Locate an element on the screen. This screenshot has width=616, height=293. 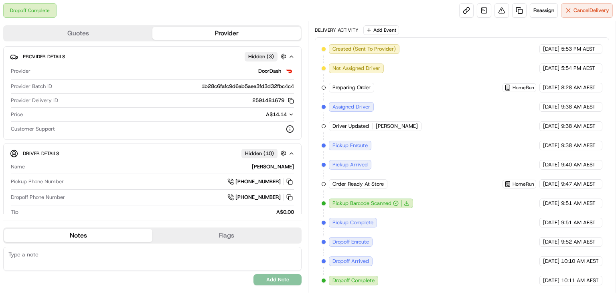
span: Provider Details is located at coordinates (44, 57).